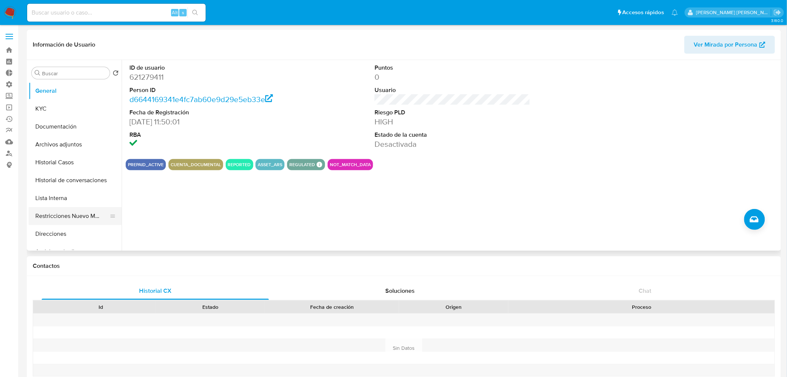 Image resolution: width=787 pixels, height=377 pixels. I want to click on span: Historial CX, so click(155, 290).